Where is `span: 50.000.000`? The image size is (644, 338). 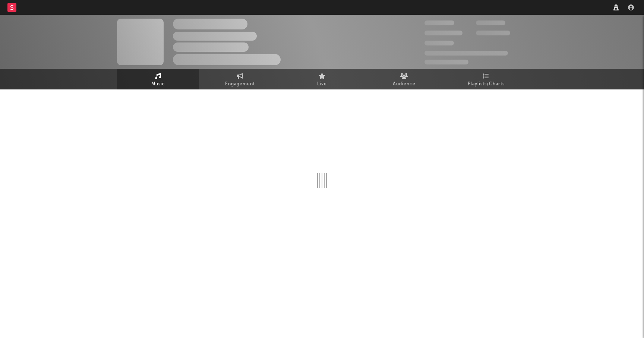 span: 50.000.000 is located at coordinates (444, 33).